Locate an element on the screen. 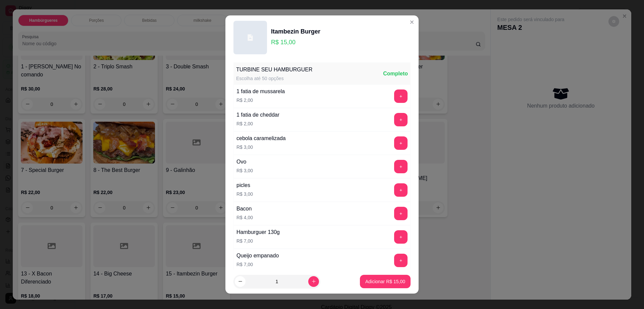 The height and width of the screenshot is (309, 644). p: R$ 4,00 is located at coordinates (245, 218).